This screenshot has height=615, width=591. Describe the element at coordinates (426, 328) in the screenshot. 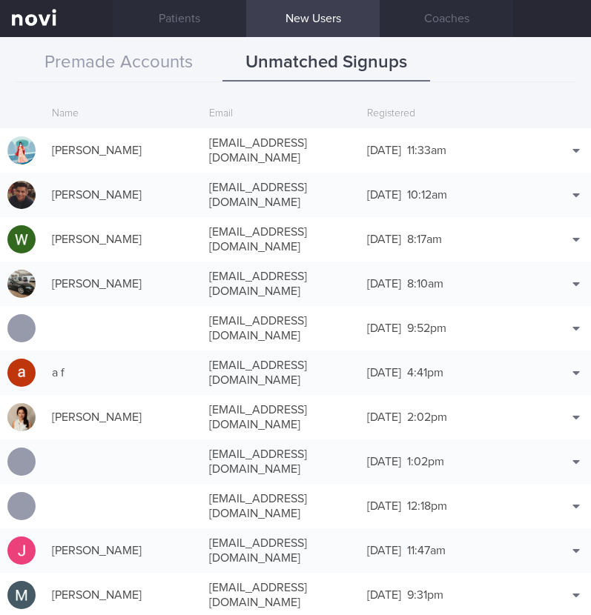

I see `span: 9:52pm` at that location.